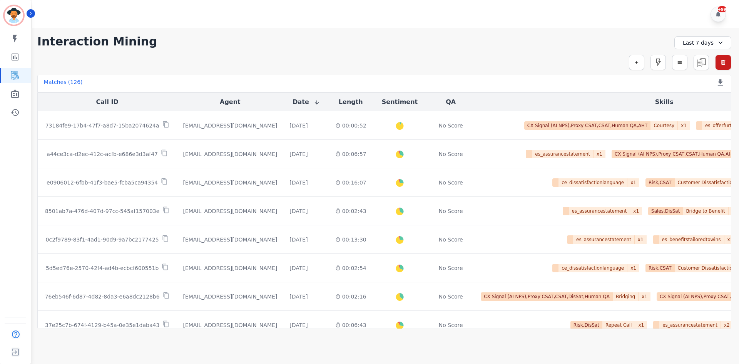 The height and width of the screenshot is (364, 739). Describe the element at coordinates (664, 125) in the screenshot. I see `span: Courtesy` at that location.